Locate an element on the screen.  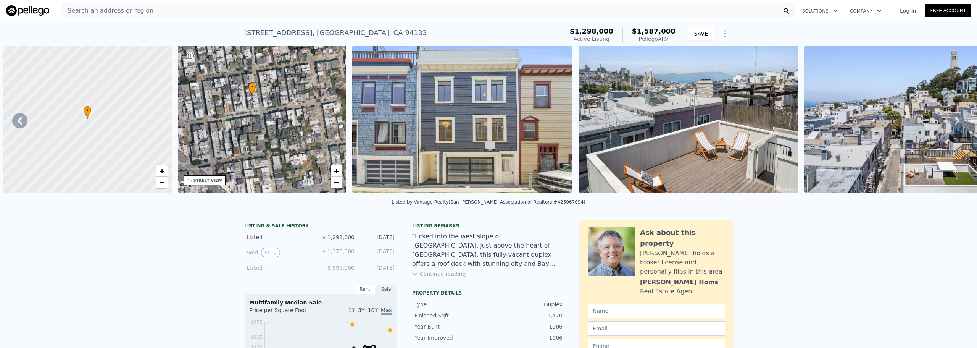
div: Rent is located at coordinates (365, 289).